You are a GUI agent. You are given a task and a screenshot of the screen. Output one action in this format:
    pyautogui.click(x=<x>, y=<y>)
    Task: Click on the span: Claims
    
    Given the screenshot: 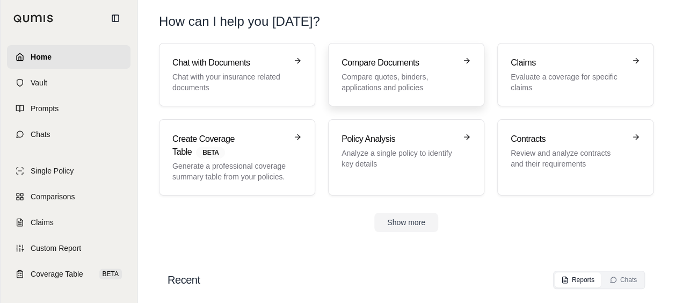 What is the action you would take?
    pyautogui.click(x=42, y=222)
    